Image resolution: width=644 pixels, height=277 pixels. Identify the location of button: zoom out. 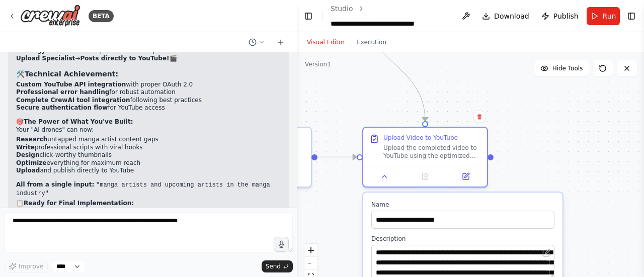
(311, 264).